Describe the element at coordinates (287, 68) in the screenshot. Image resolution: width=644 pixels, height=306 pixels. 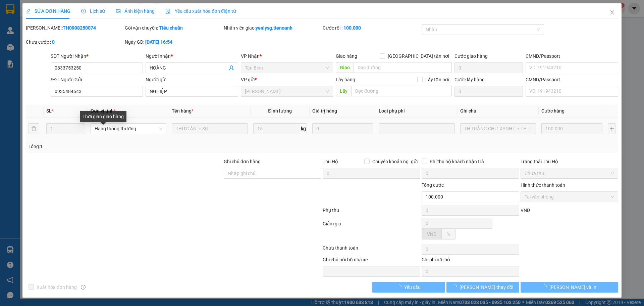
I see `span: Tân Bình` at that location.